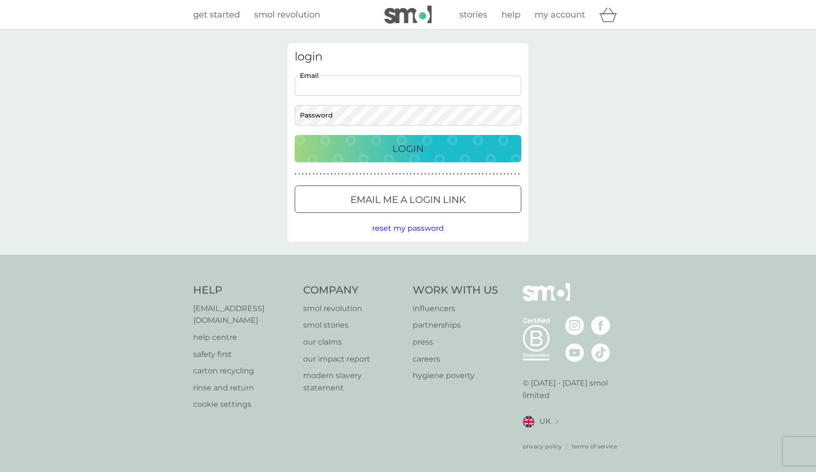 This screenshot has height=472, width=816. Describe the element at coordinates (611, 15) in the screenshot. I see `div: basket` at that location.